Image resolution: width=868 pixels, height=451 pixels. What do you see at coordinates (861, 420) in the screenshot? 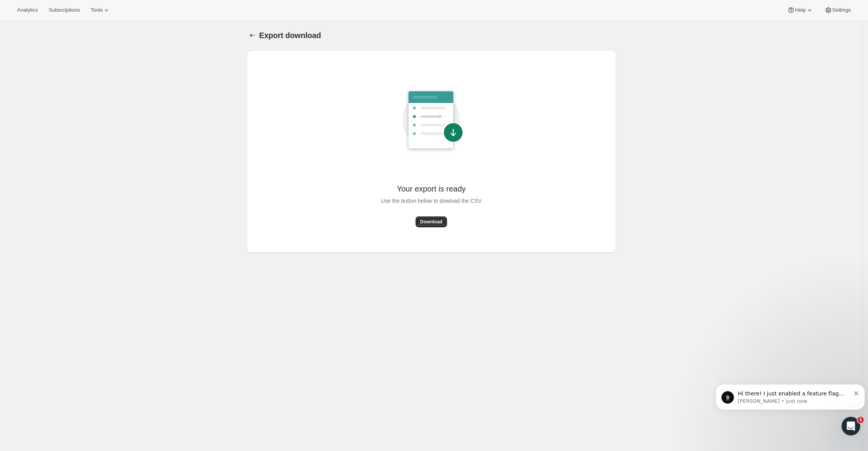
I see `span: 1` at bounding box center [861, 420].